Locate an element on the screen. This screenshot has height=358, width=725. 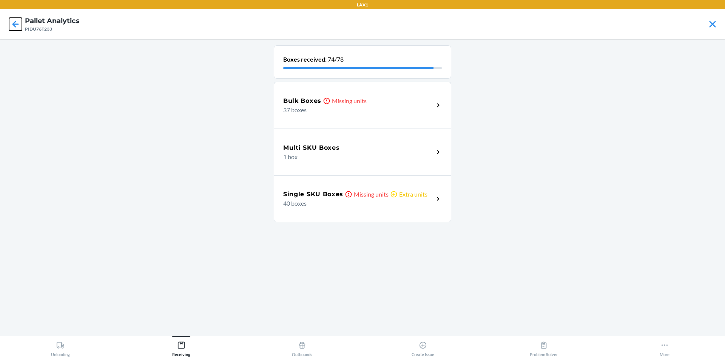
button: Outbounds is located at coordinates (302, 346).